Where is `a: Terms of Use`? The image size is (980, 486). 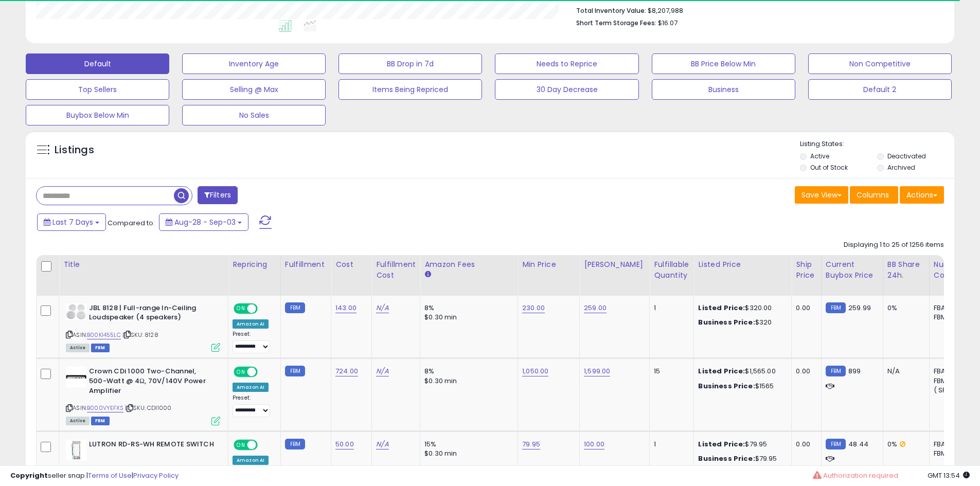
a: Terms of Use is located at coordinates (110, 475).